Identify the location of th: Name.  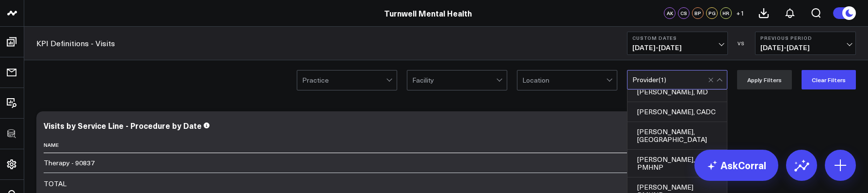
(92, 145).